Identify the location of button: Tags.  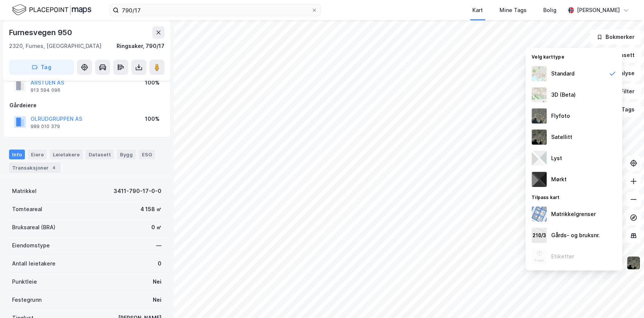
(623, 110).